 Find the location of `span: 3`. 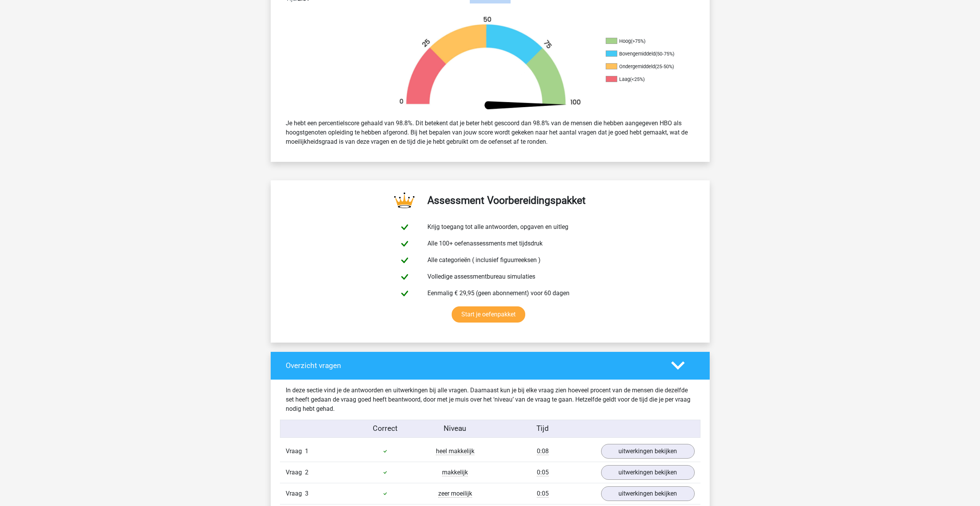

span: 3 is located at coordinates (307, 493).